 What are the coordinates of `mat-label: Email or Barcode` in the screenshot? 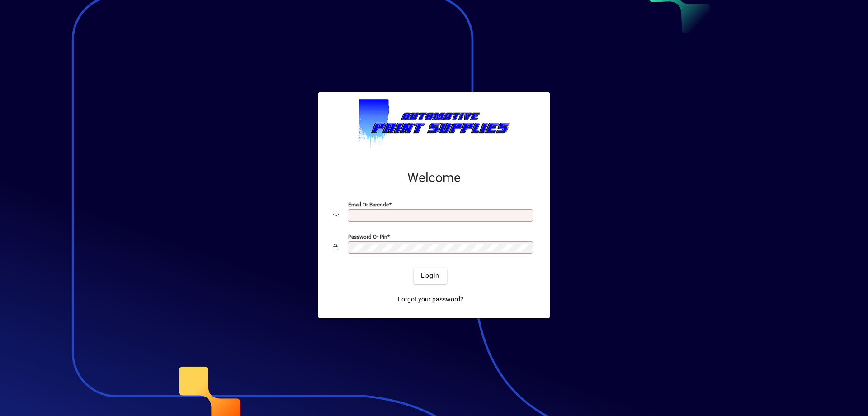 It's located at (368, 205).